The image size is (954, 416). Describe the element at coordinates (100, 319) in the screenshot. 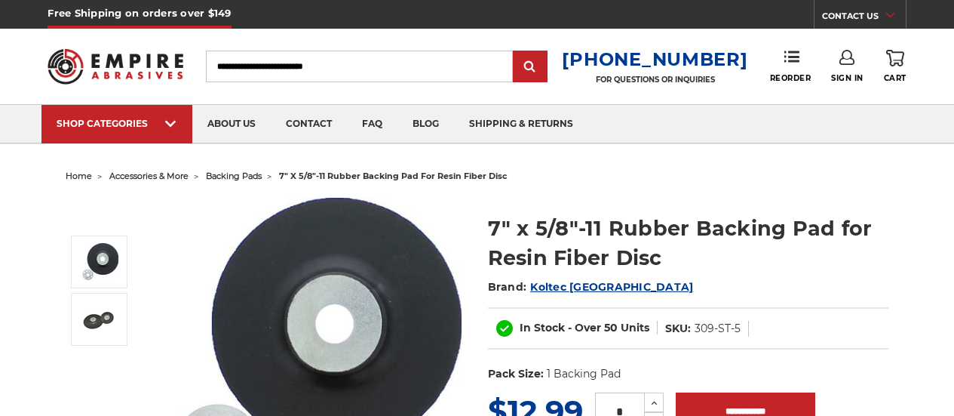

I see `img: 7" x 5/8"-11 Rubber Backing Pad for Resin Fiber Disc` at that location.